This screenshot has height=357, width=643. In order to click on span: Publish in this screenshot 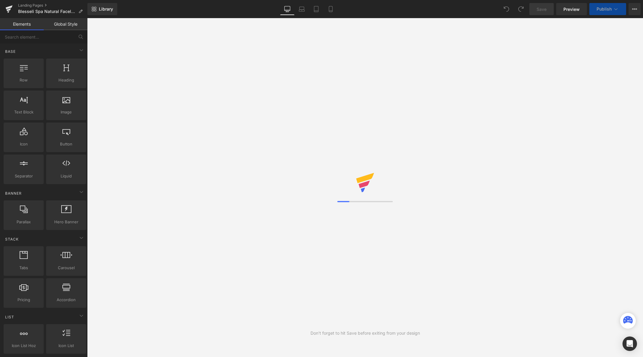, I will do `click(605, 9)`.